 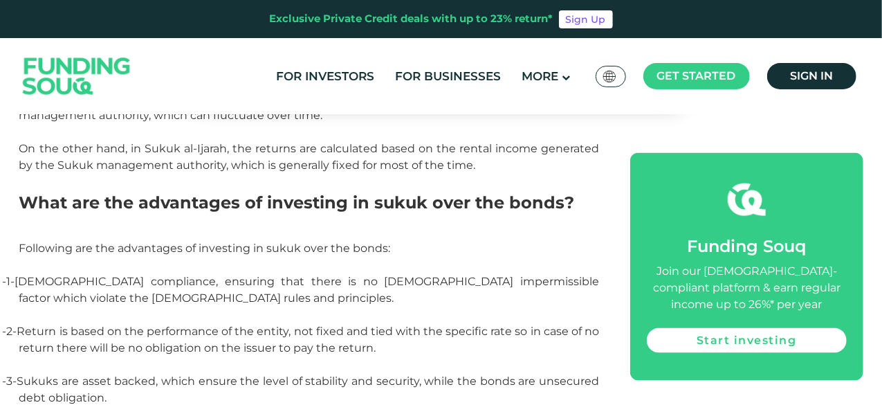 I want to click on span: There are different types of Sukuk, with the returns of some based on profit-sharing, while other..., so click(x=309, y=82).